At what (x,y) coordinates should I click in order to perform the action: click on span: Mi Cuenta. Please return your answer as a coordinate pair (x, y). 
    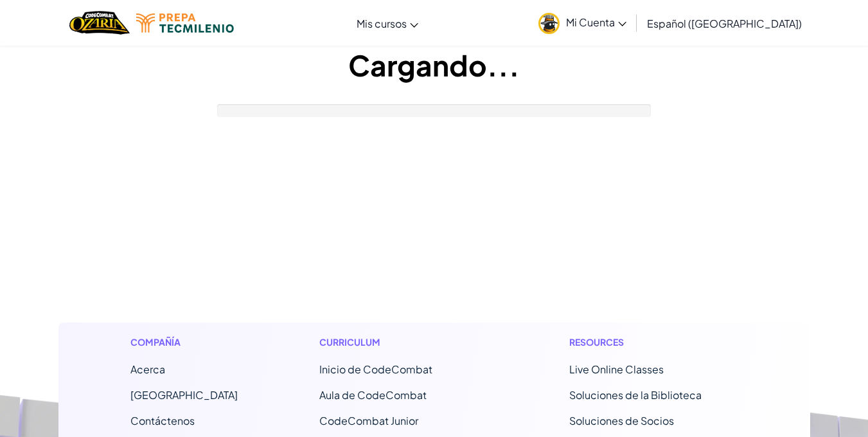
    Looking at the image, I should click on (596, 22).